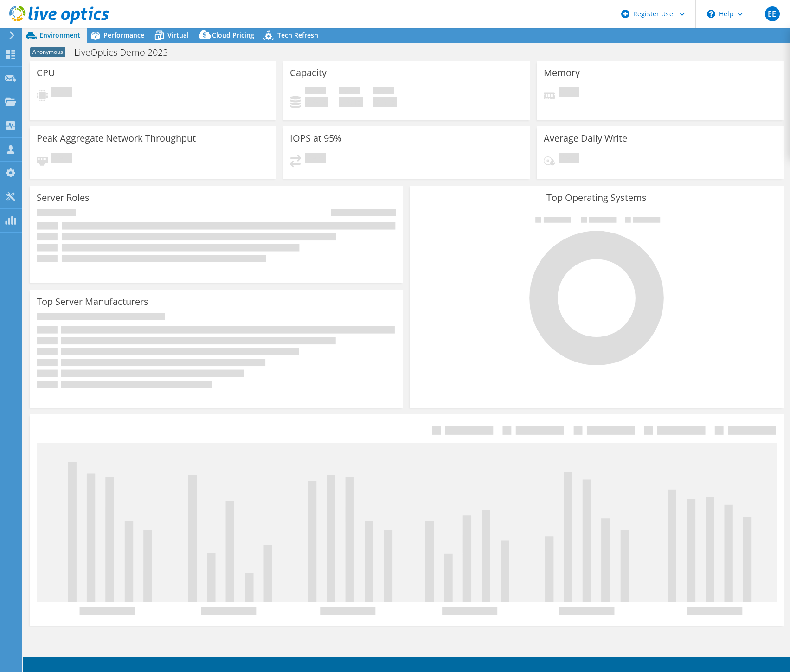 This screenshot has height=672, width=790. I want to click on span: EE, so click(772, 14).